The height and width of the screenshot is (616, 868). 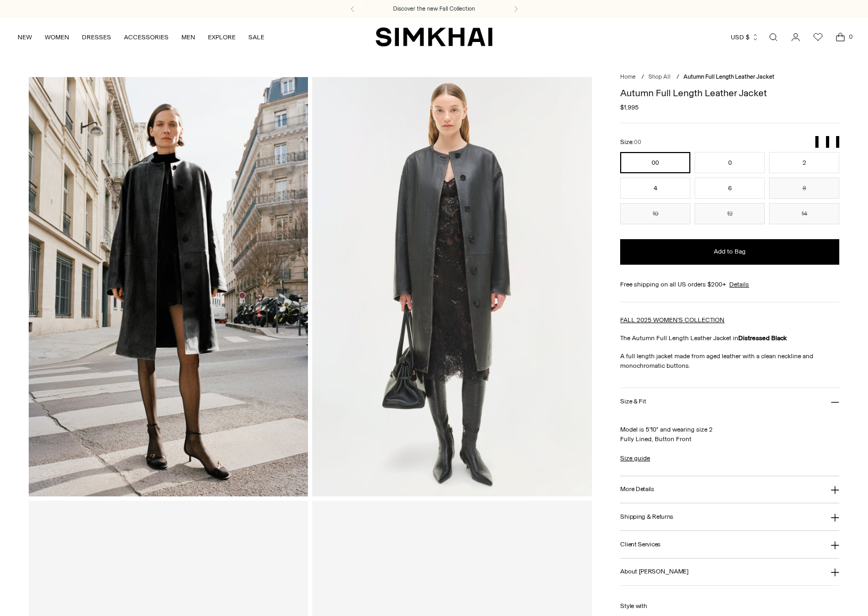 I want to click on a: SALE, so click(x=256, y=37).